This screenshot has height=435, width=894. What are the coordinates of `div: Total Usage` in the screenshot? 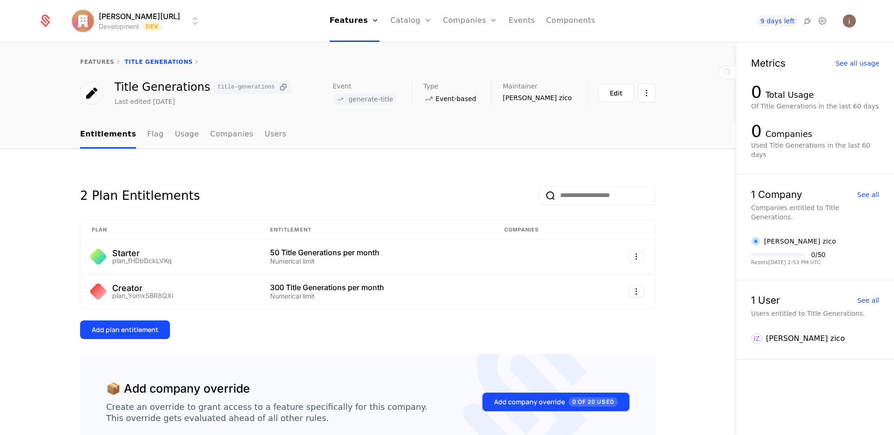 It's located at (790, 95).